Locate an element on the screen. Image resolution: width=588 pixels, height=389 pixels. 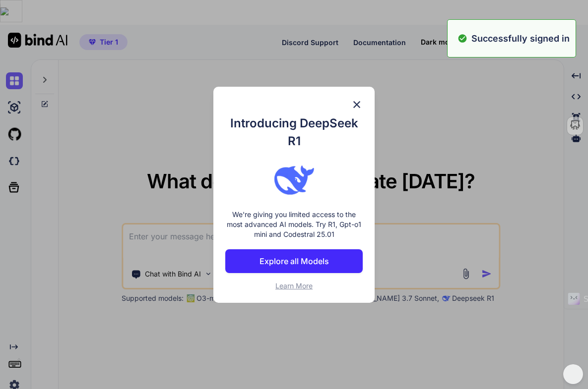
span: Learn More is located at coordinates (293, 286).